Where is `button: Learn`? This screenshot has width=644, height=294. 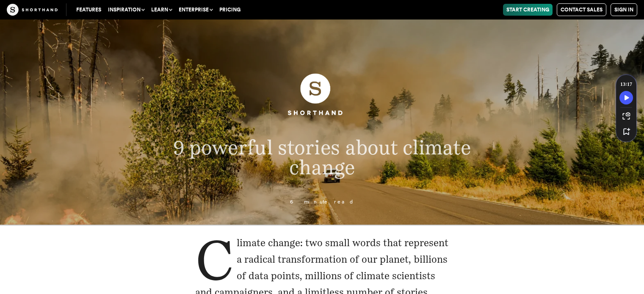 button: Learn is located at coordinates (162, 9).